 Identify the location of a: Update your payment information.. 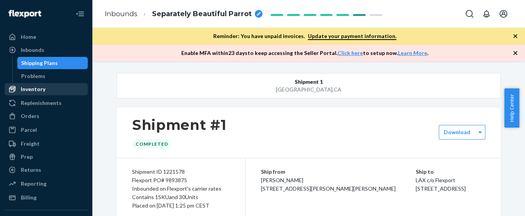
(352, 36).